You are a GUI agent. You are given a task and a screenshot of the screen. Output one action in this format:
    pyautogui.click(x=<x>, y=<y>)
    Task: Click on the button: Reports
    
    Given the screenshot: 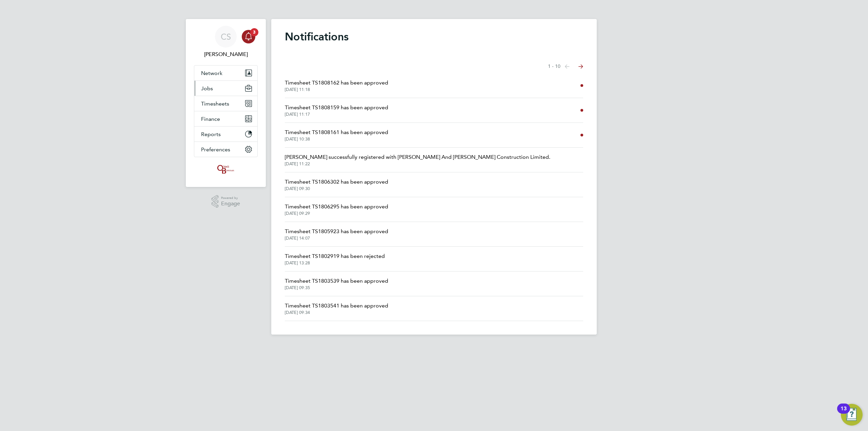 What is the action you would take?
    pyautogui.click(x=226, y=134)
    